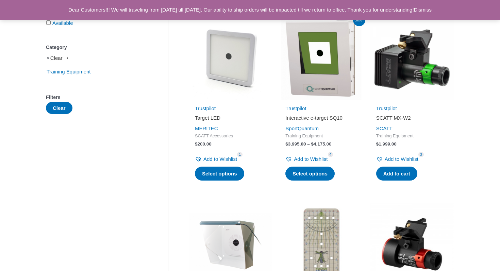  Describe the element at coordinates (48, 22) in the screenshot. I see `input: Available` at that location.